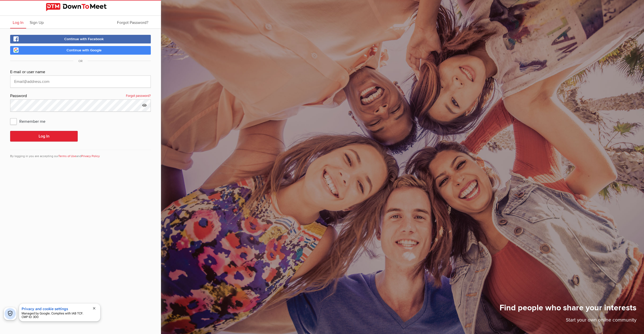  I want to click on span: Remember me, so click(30, 121).